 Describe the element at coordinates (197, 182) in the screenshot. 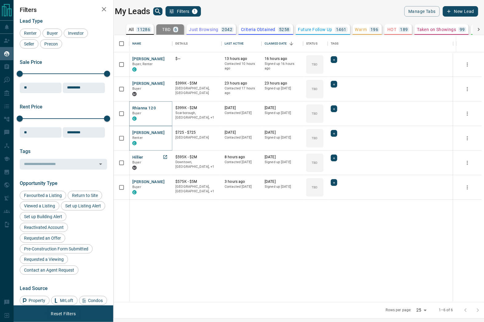

I see `p: $575K - $5M` at that location.